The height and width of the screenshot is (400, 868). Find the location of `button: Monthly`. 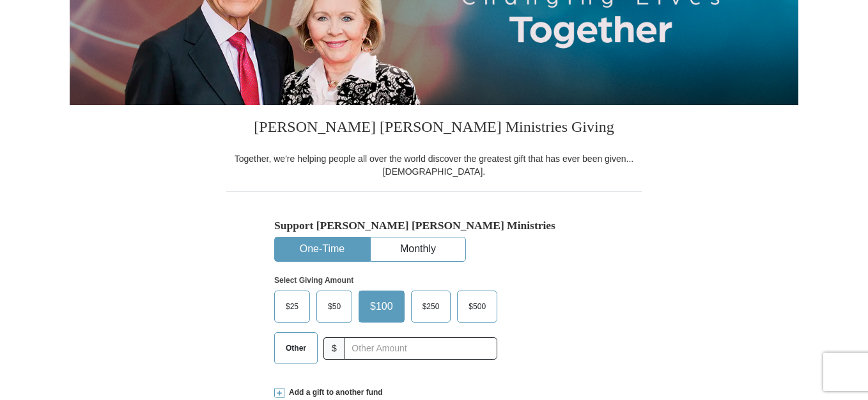

button: Monthly is located at coordinates (418, 249).